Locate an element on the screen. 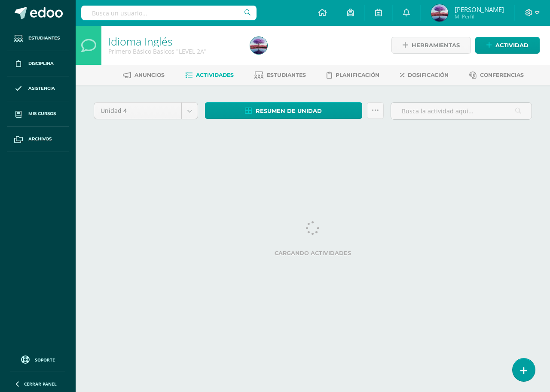 The image size is (550, 392). input: Busca la actividad aquí... is located at coordinates (461, 111).